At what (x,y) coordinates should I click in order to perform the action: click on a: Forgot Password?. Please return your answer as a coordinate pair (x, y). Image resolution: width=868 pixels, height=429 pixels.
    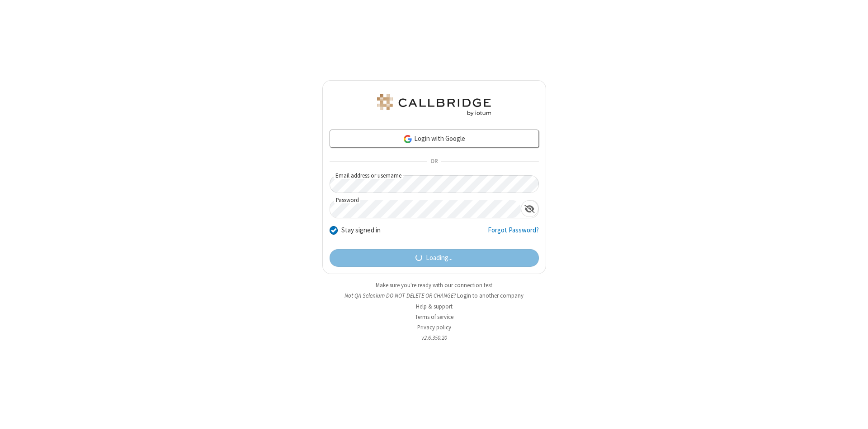
    Looking at the image, I should click on (514, 233).